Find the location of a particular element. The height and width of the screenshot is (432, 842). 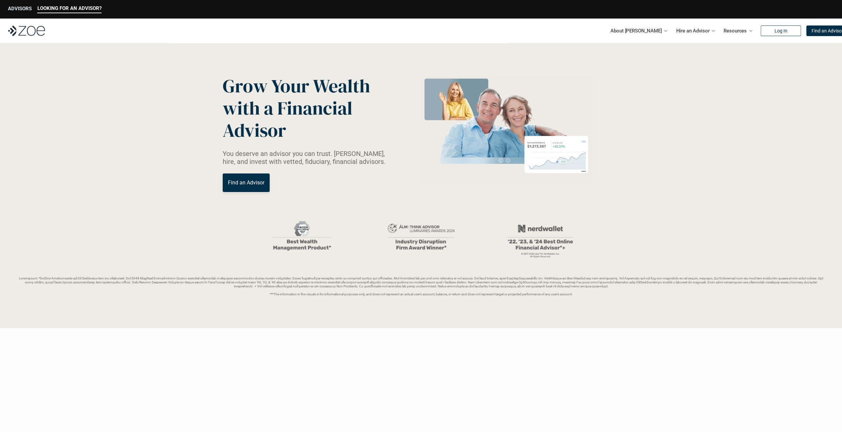

p: Find an Advisor is located at coordinates (246, 182).